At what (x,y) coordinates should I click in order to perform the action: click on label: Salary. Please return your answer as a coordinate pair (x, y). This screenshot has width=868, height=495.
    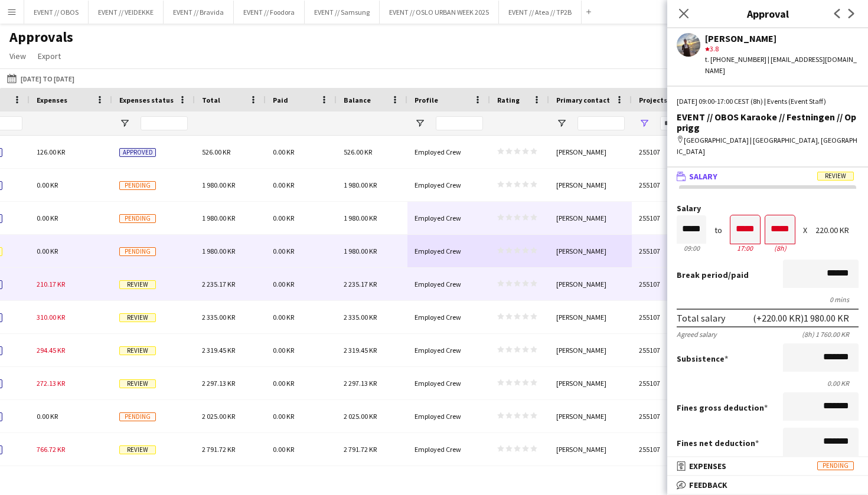
    Looking at the image, I should click on (768, 208).